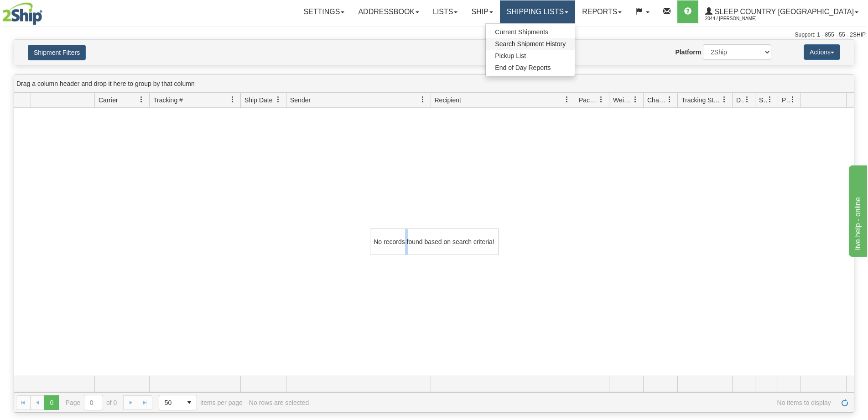 This screenshot has height=420, width=868. I want to click on span: Delivery Status, so click(740, 100).